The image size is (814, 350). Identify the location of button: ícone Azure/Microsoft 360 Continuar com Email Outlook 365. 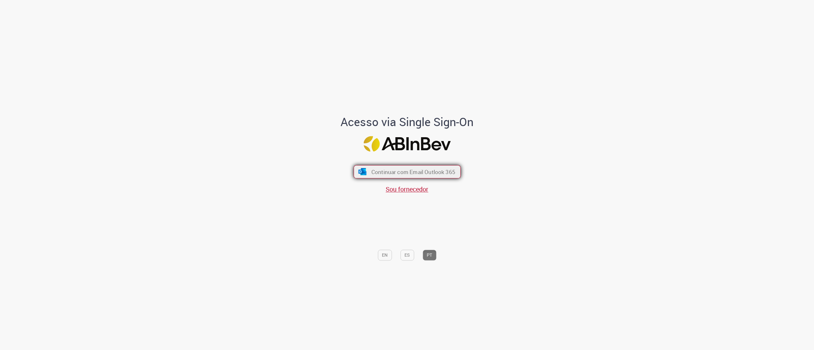
(407, 172).